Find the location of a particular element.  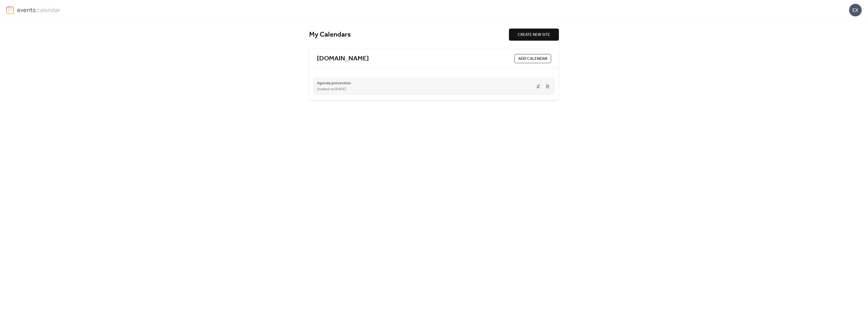

div: My Calendars is located at coordinates (409, 35).